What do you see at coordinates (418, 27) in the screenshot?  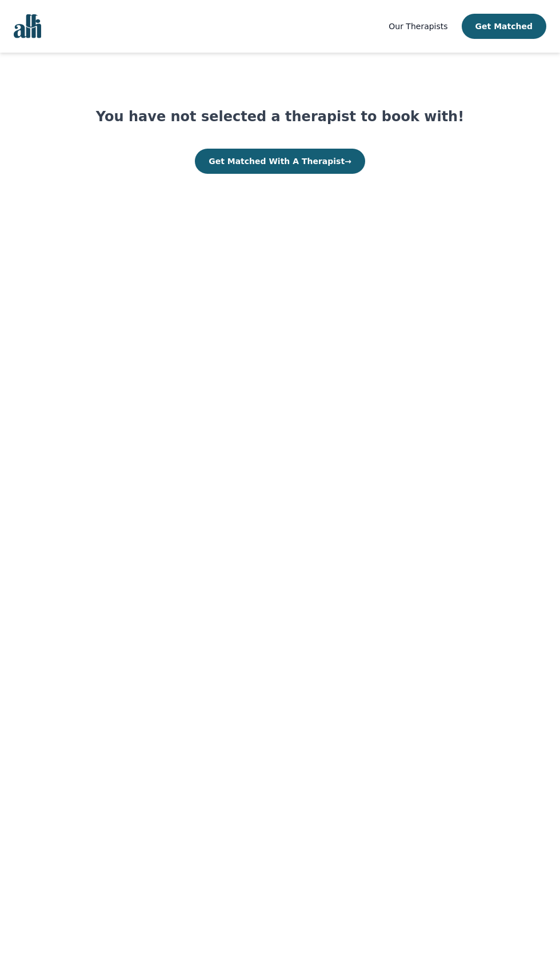 I see `a: Our Therapists` at bounding box center [418, 27].